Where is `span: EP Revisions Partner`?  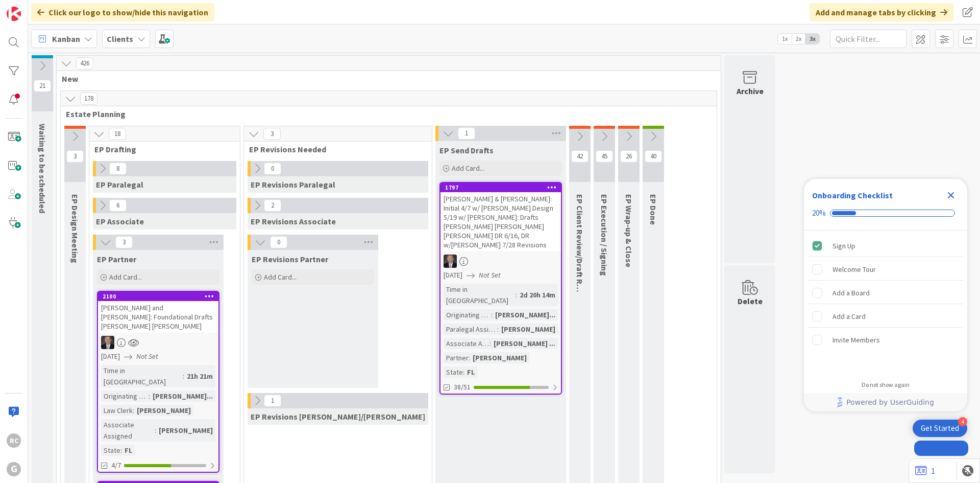
span: EP Revisions Partner is located at coordinates (290, 259).